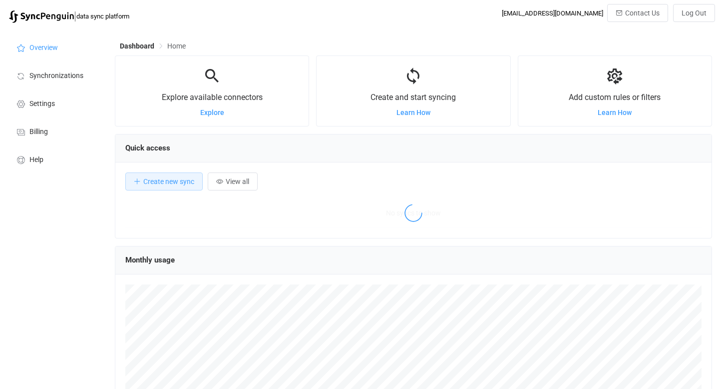 Image resolution: width=719 pixels, height=389 pixels. Describe the element at coordinates (55, 75) in the screenshot. I see `a: Synchronizations` at that location.